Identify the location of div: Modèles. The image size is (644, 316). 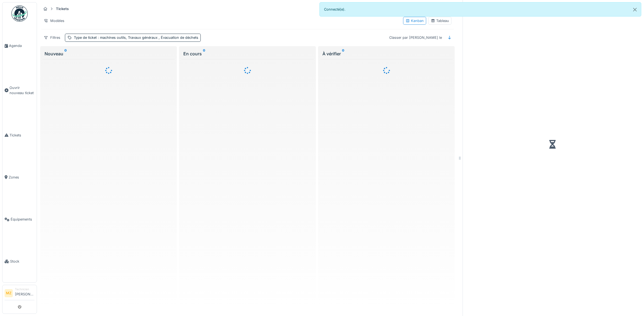
(54, 21).